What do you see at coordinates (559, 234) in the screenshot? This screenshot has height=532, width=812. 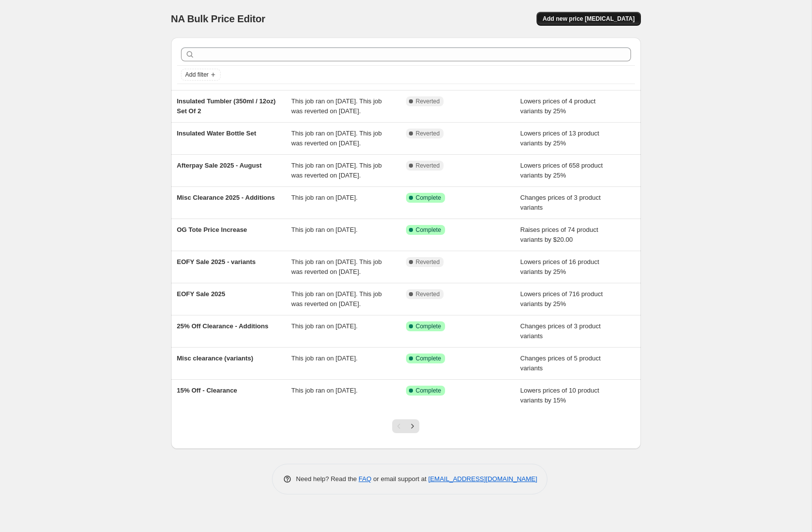 I see `span: Raises prices of 74 product variants by $20.00` at bounding box center [559, 234].